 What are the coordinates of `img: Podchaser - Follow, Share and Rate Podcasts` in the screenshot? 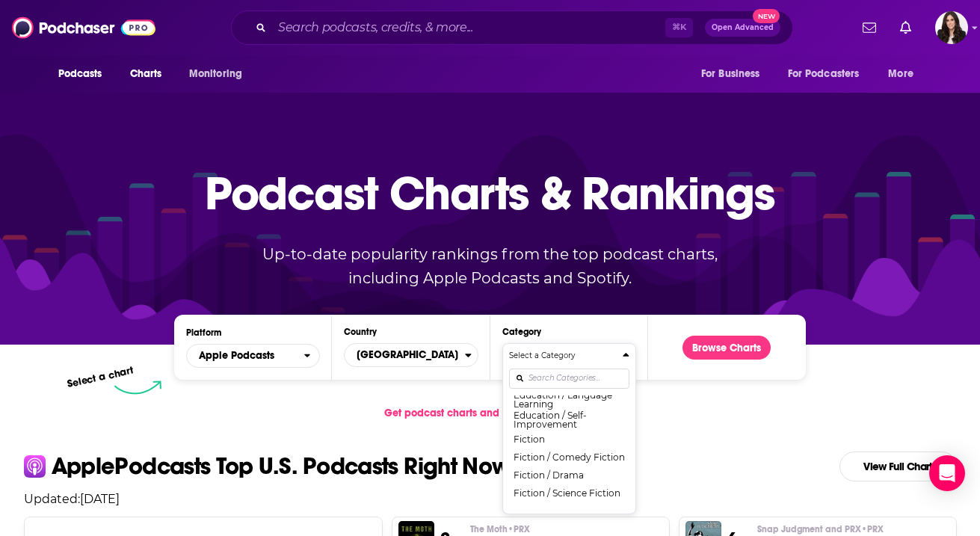 It's located at (83, 28).